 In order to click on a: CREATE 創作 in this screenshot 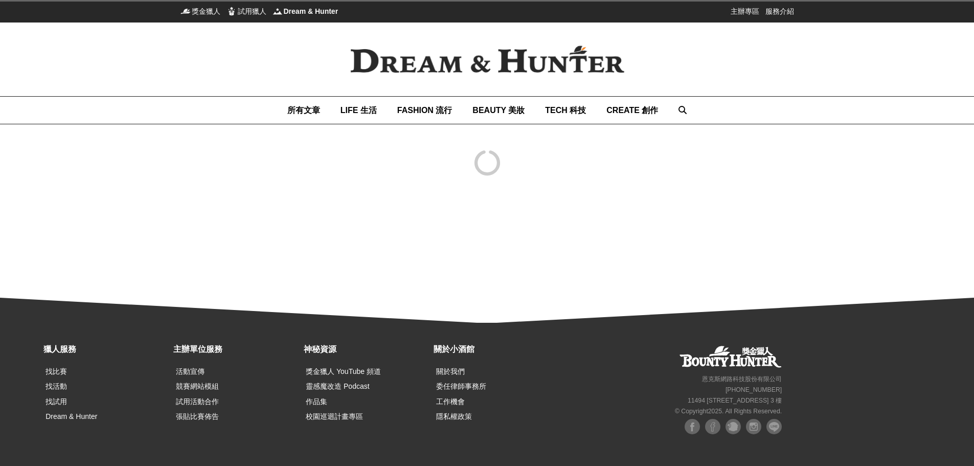, I will do `click(632, 110)`.